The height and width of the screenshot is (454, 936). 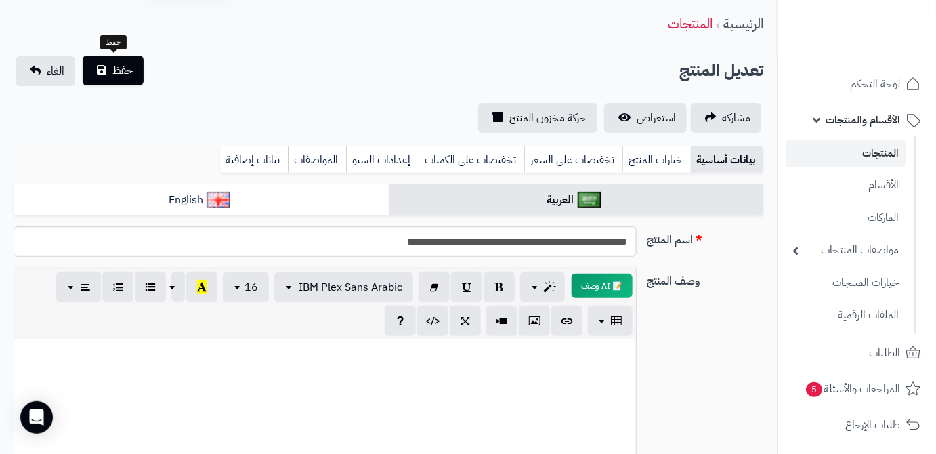 What do you see at coordinates (123, 70) in the screenshot?
I see `span: حفظ` at bounding box center [123, 70].